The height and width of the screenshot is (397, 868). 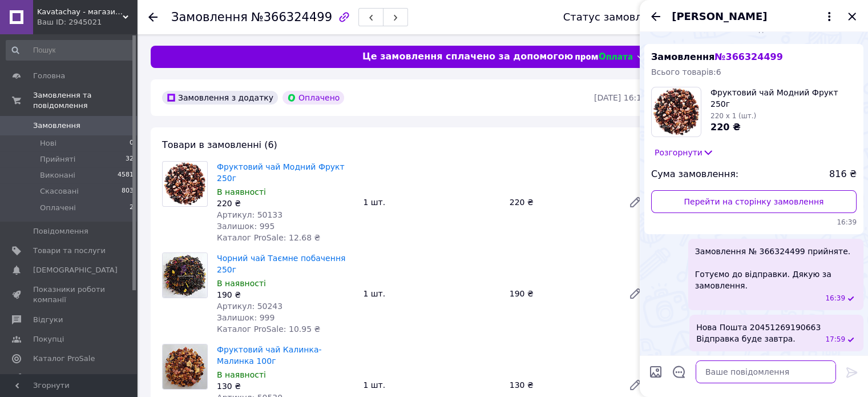 I want to click on span: Kavatachay - магазин кави та чаю в Україні, so click(x=80, y=12).